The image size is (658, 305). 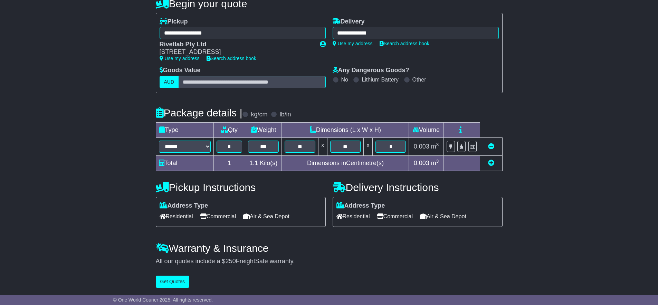 What do you see at coordinates (491, 146) in the screenshot?
I see `a: Remove this item` at bounding box center [491, 146].